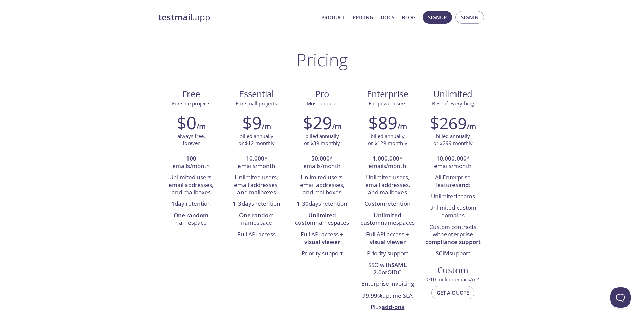 Image resolution: width=644 pixels, height=321 pixels. What do you see at coordinates (191, 94) in the screenshot?
I see `span: Free` at bounding box center [191, 94].